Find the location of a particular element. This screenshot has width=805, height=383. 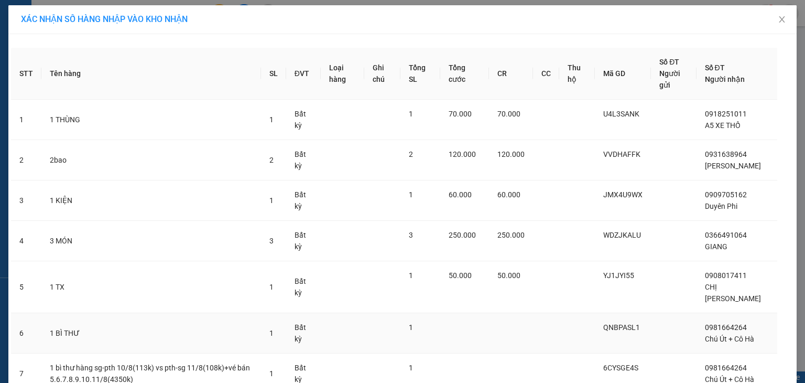

td: 1 THÙNG is located at coordinates (151, 119).